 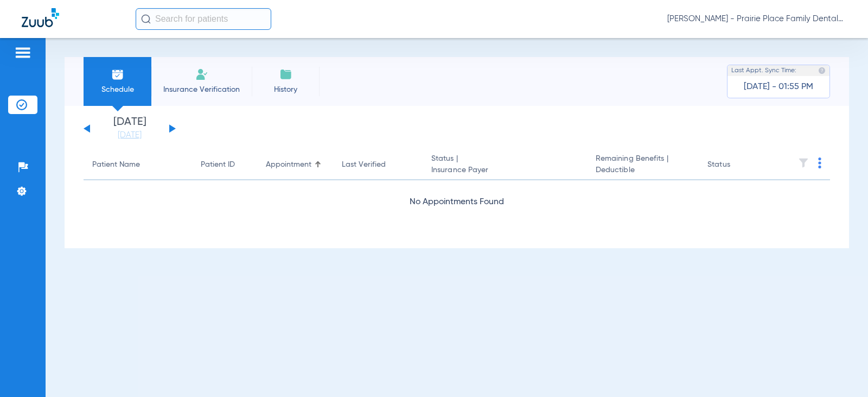 What do you see at coordinates (286, 90) in the screenshot?
I see `span: History` at bounding box center [286, 90].